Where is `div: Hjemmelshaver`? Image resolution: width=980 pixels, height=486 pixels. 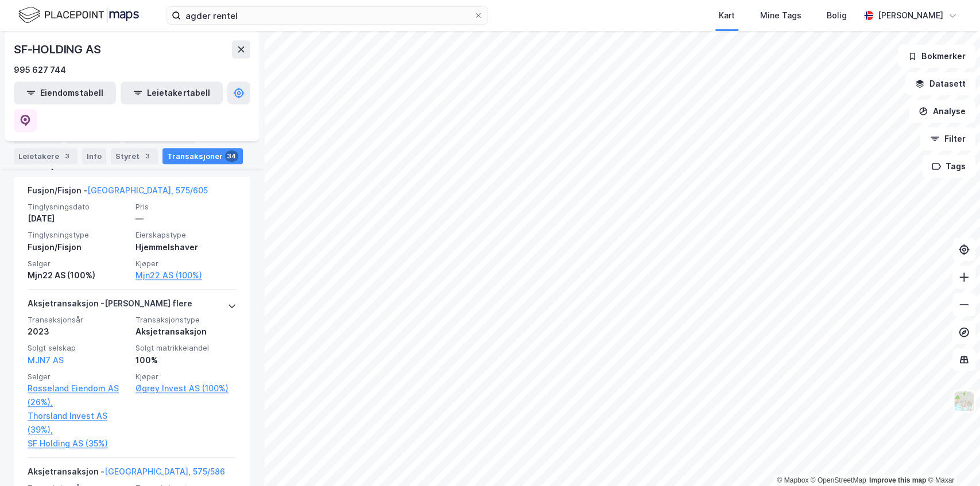 div: Hjemmelshaver is located at coordinates (186, 247).